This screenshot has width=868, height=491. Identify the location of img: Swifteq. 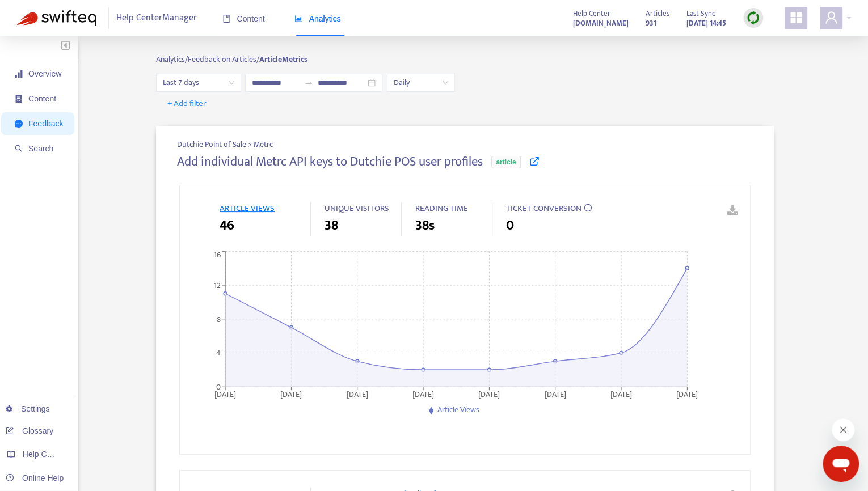
(57, 18).